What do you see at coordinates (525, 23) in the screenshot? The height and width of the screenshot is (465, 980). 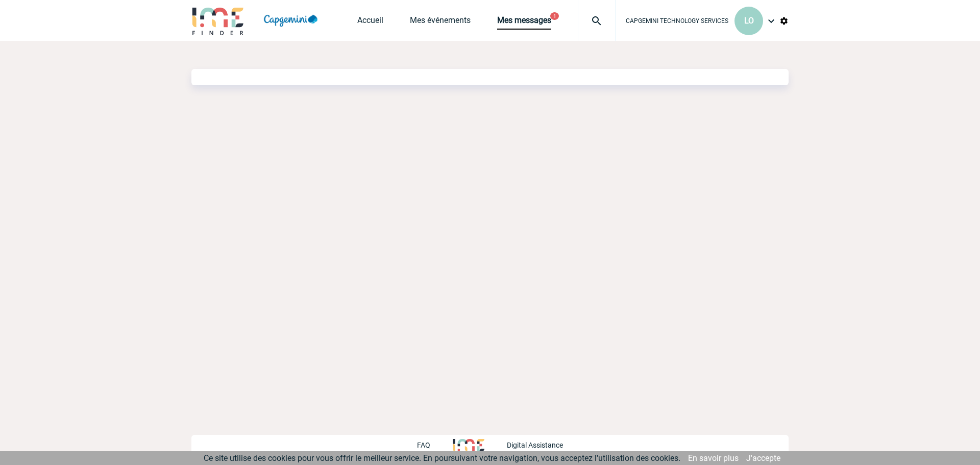 I see `a: Mes messages` at bounding box center [525, 23].